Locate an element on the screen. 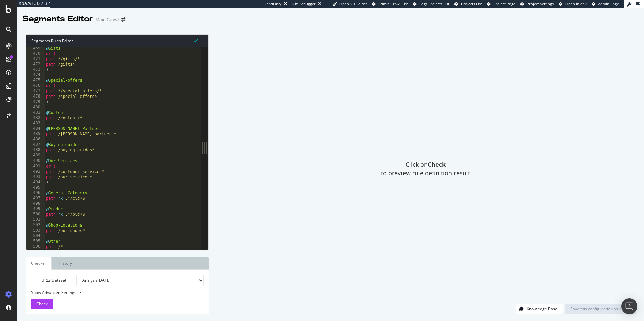  div: 470 is located at coordinates (35, 53).